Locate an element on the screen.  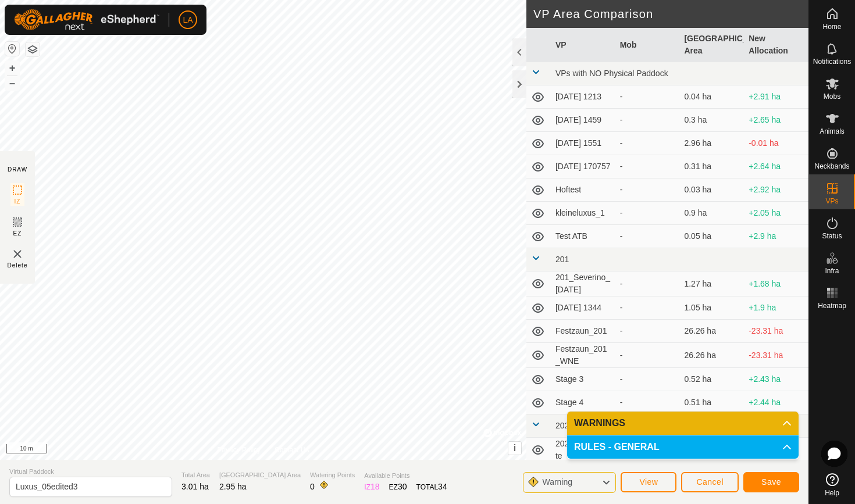
span: 2.95 ha is located at coordinates (233, 487).